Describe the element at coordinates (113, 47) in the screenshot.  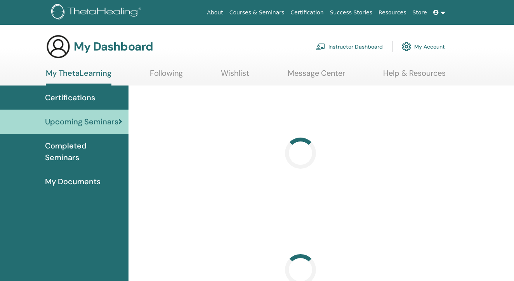
I see `h3: My Dashboard` at that location.